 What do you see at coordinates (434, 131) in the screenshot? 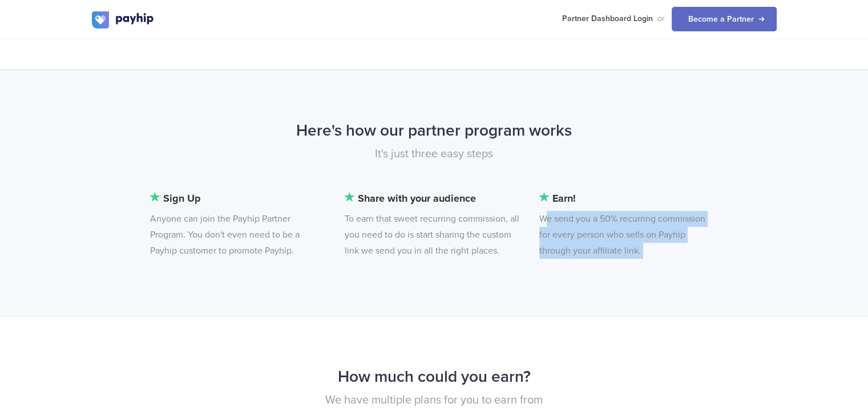
I see `h2: Here's how our partner program works` at bounding box center [434, 131].